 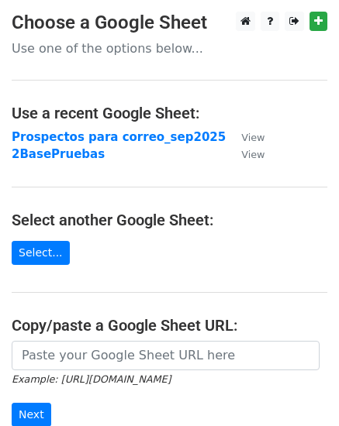 What do you see at coordinates (169, 326) in the screenshot?
I see `h4: Copy/paste a Google Sheet URL:` at bounding box center [169, 326].